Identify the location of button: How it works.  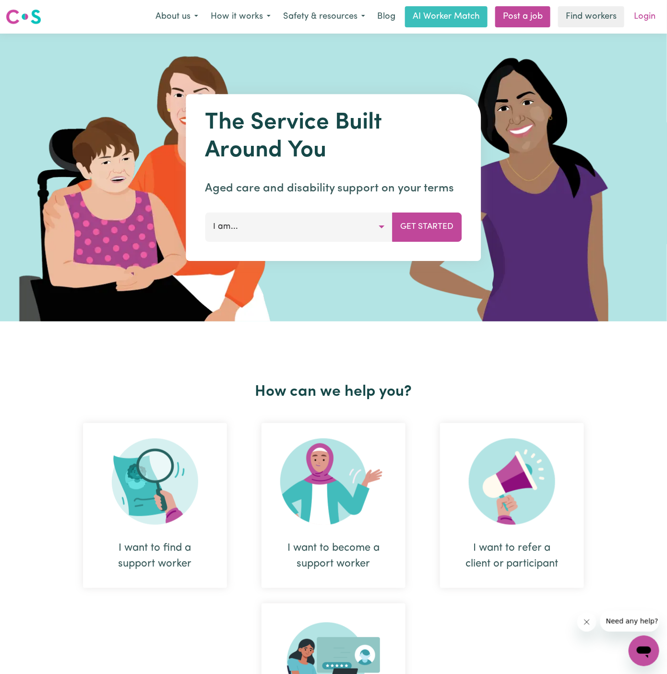
(240, 17).